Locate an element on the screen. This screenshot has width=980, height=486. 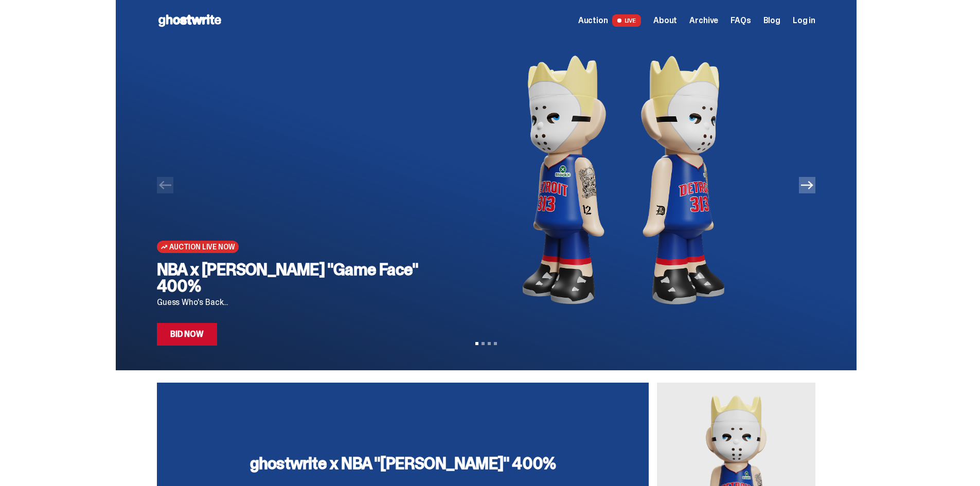
a: FAQs is located at coordinates (741, 21).